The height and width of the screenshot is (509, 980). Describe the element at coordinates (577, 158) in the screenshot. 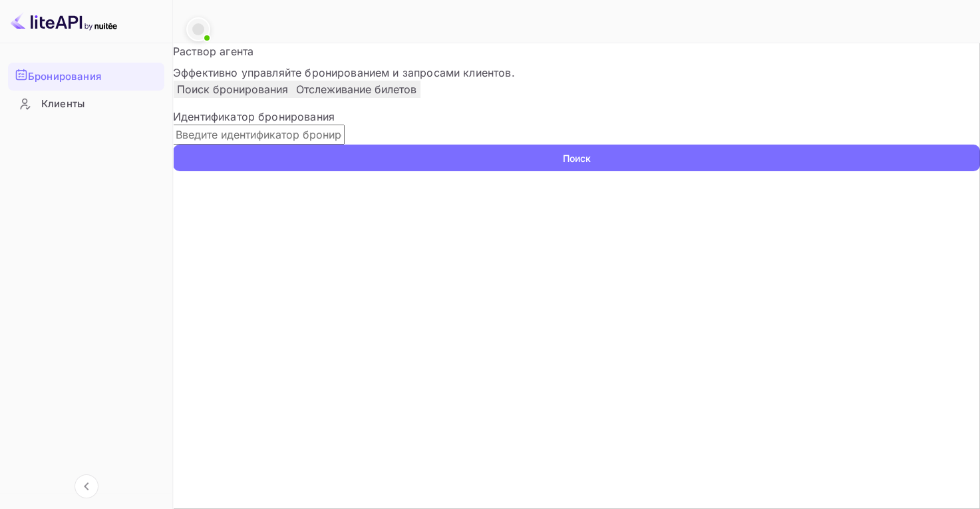

I see `ya-tr-span: Поиск` at that location.